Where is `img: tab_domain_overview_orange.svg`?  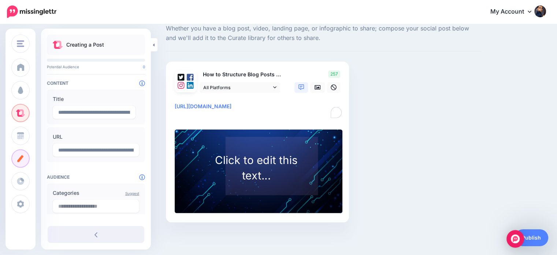
img: tab_domain_overview_orange.svg is located at coordinates (23, 49).